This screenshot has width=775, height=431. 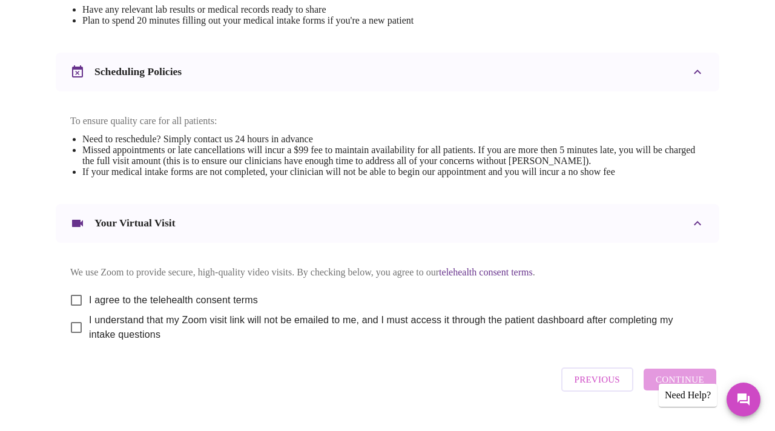 I want to click on p: To ensure quality care for all patients:, so click(x=388, y=121).